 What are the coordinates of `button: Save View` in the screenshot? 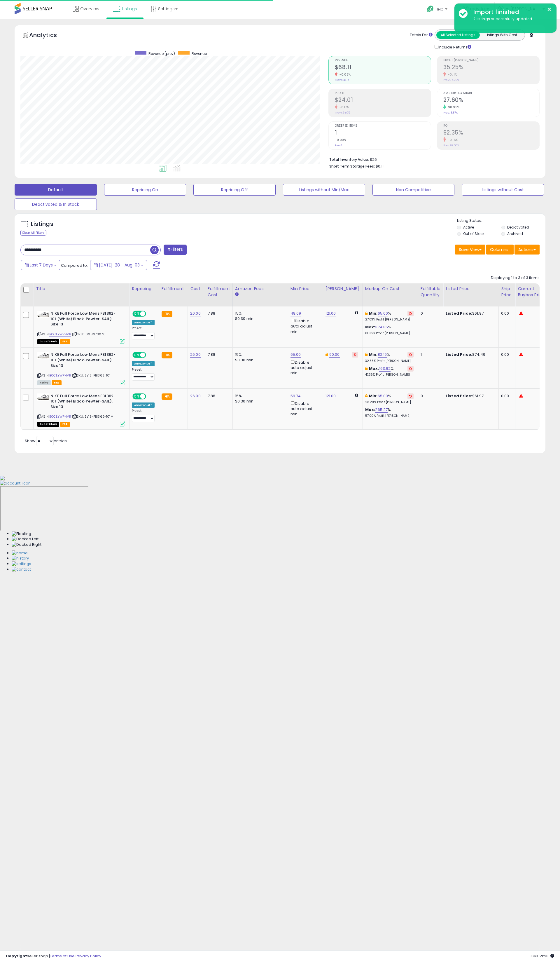 It's located at (470, 249).